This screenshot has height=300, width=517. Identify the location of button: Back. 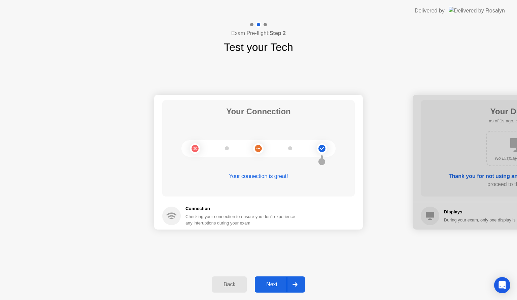
(229, 284).